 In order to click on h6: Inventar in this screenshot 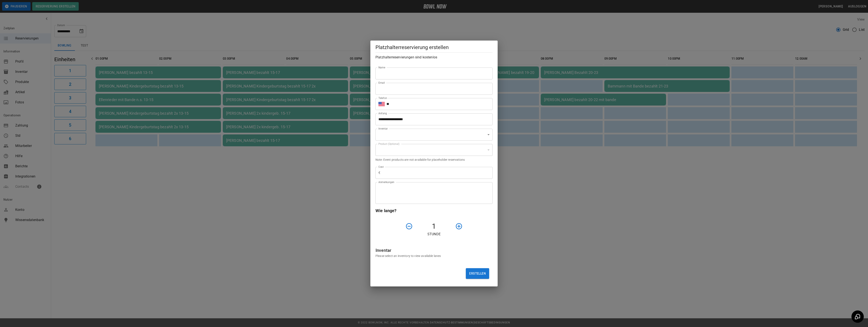, I will do `click(434, 250)`.